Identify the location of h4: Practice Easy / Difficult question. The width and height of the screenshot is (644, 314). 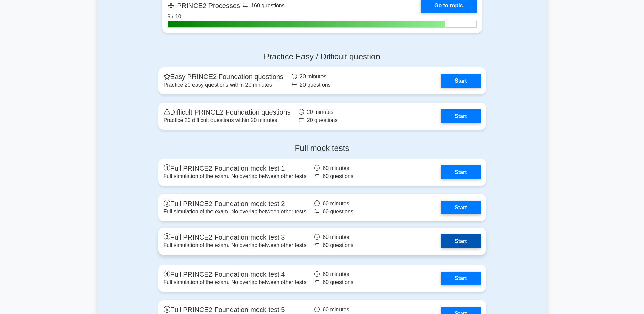
(322, 57).